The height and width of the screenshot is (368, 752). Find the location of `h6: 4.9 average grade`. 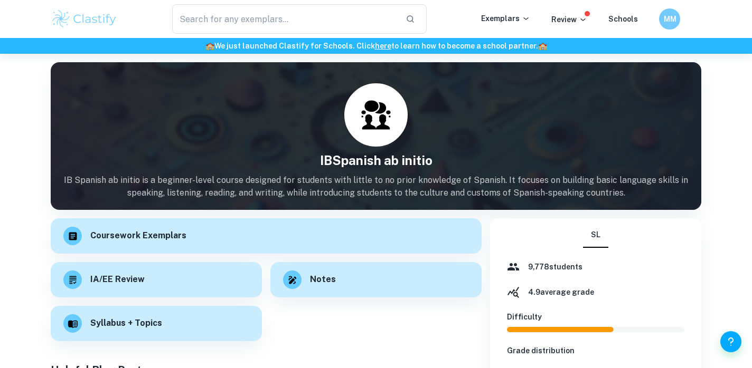

h6: 4.9 average grade is located at coordinates (561, 292).